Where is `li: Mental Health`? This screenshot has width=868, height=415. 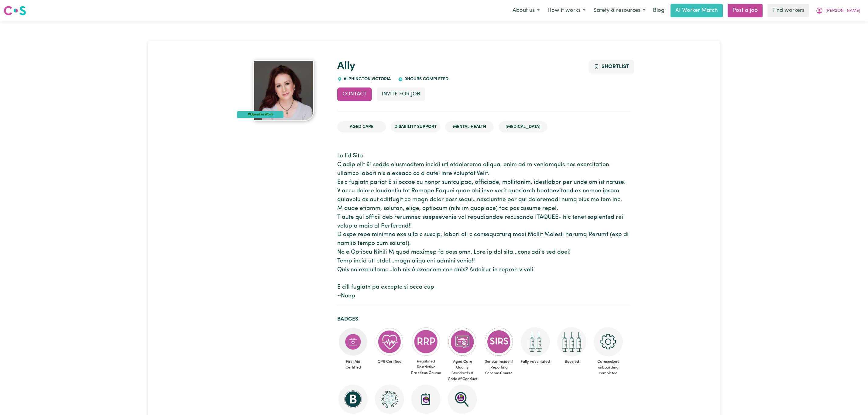
li: Mental Health is located at coordinates (469, 127).